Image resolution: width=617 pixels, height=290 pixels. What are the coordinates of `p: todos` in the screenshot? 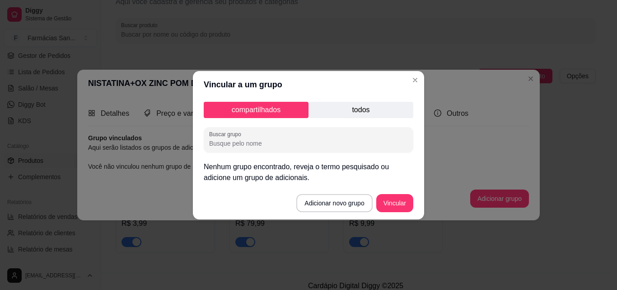 It's located at (361, 110).